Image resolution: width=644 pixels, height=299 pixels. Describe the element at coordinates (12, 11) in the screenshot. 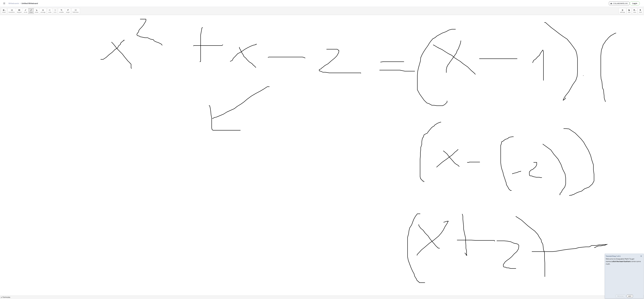

I see `button: transform` at that location.